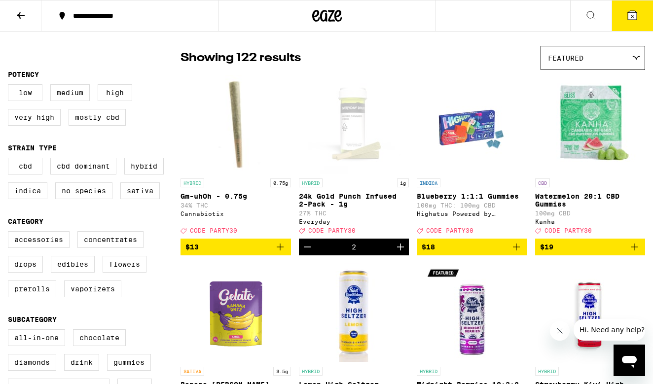 The image size is (653, 384). I want to click on label: Concentrates, so click(110, 240).